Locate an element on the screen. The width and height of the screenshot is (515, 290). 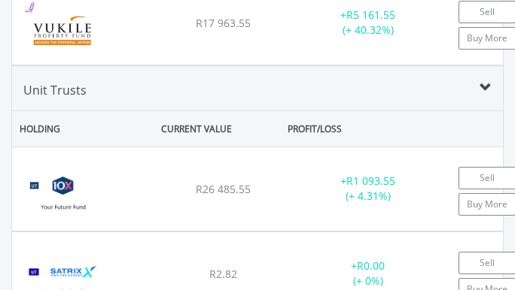
span: R1 093.55 is located at coordinates (370, 181).